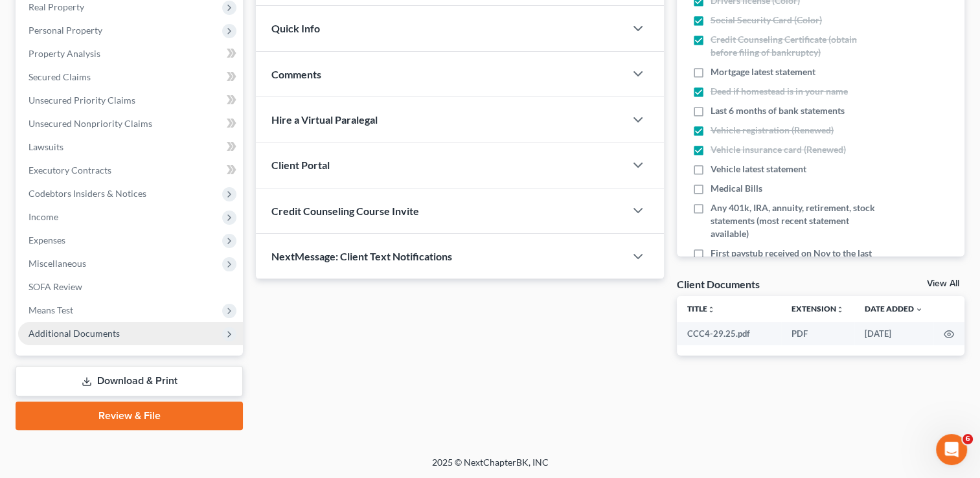 Image resolution: width=980 pixels, height=478 pixels. I want to click on span: Codebtors Insiders & Notices, so click(87, 193).